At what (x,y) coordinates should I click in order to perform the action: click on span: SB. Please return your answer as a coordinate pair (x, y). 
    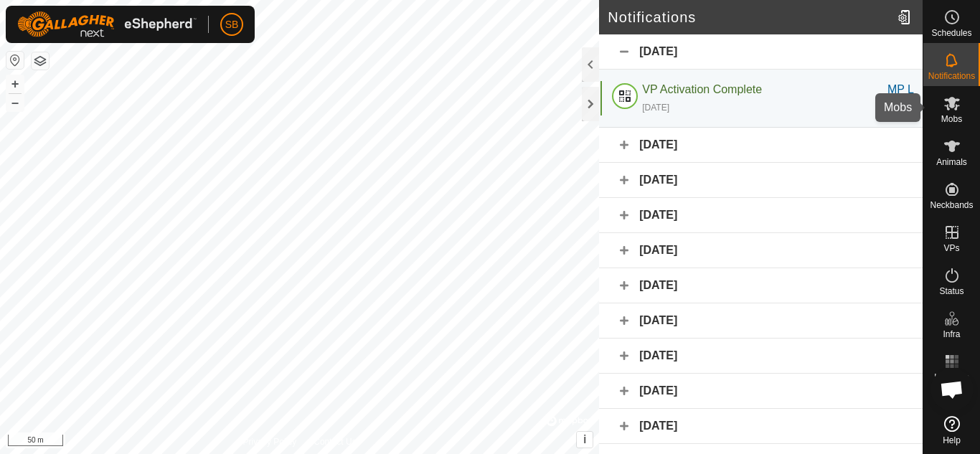
    Looking at the image, I should click on (232, 24).